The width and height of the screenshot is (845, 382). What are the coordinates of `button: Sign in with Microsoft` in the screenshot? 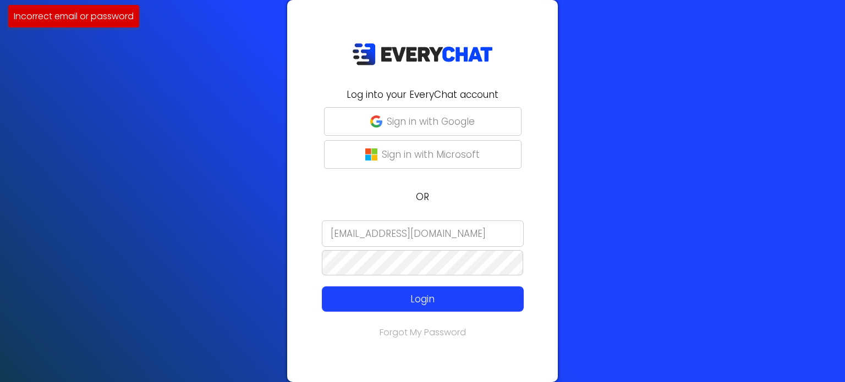 It's located at (423, 155).